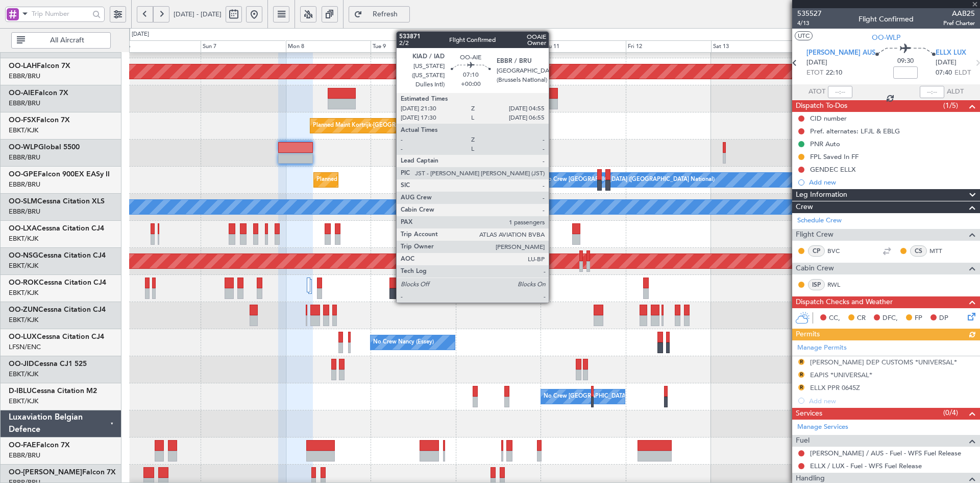 The image size is (980, 483). What do you see at coordinates (40, 120) in the screenshot?
I see `a: OO-FSXFalcon 7X` at bounding box center [40, 120].